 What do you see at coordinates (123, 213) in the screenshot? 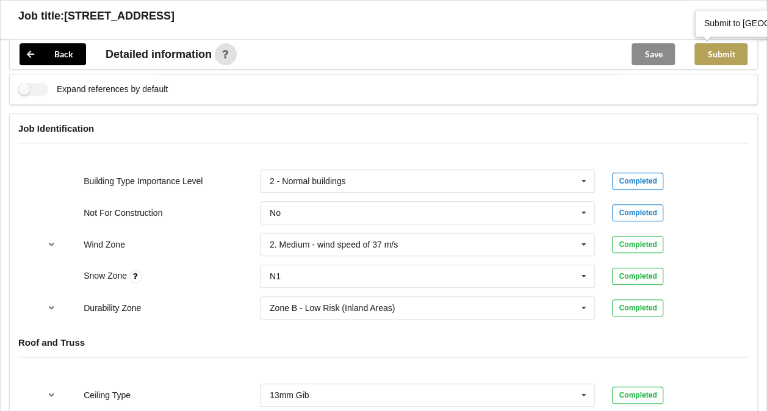
I see `label: Not For Construction` at bounding box center [123, 213].